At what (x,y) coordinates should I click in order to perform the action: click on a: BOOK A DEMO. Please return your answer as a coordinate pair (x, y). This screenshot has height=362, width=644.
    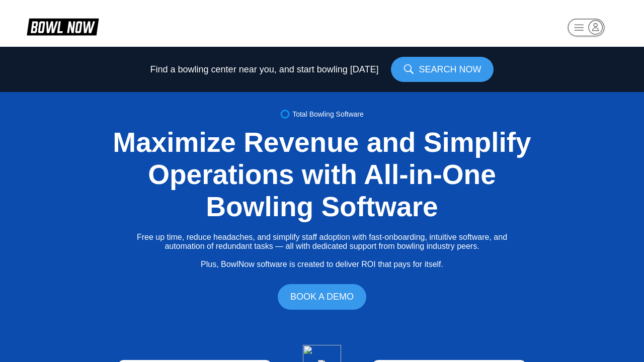
    Looking at the image, I should click on (322, 297).